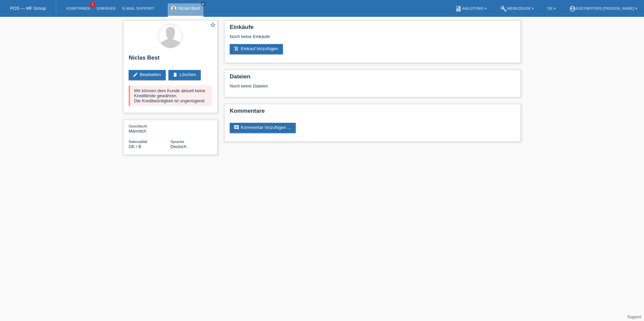 This screenshot has width=644, height=321. I want to click on span: Geschlecht, so click(138, 126).